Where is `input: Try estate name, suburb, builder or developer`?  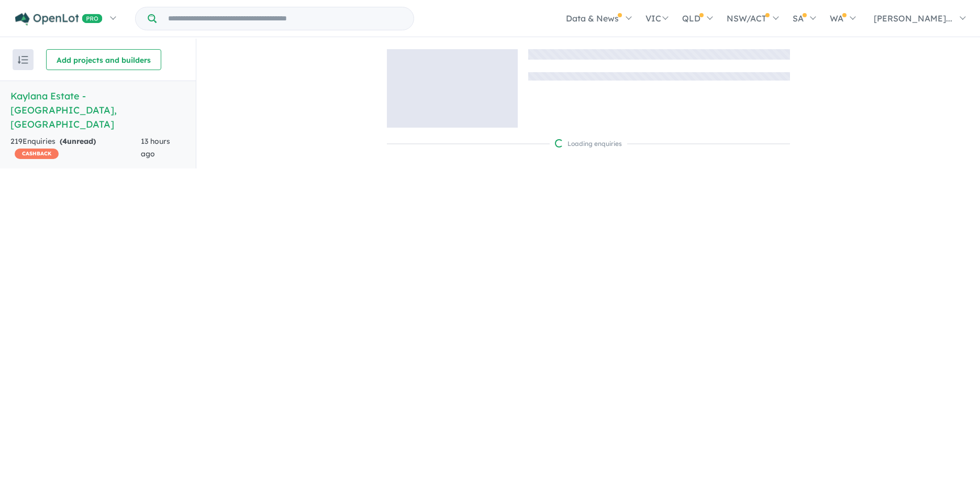 input: Try estate name, suburb, builder or developer is located at coordinates (285, 19).